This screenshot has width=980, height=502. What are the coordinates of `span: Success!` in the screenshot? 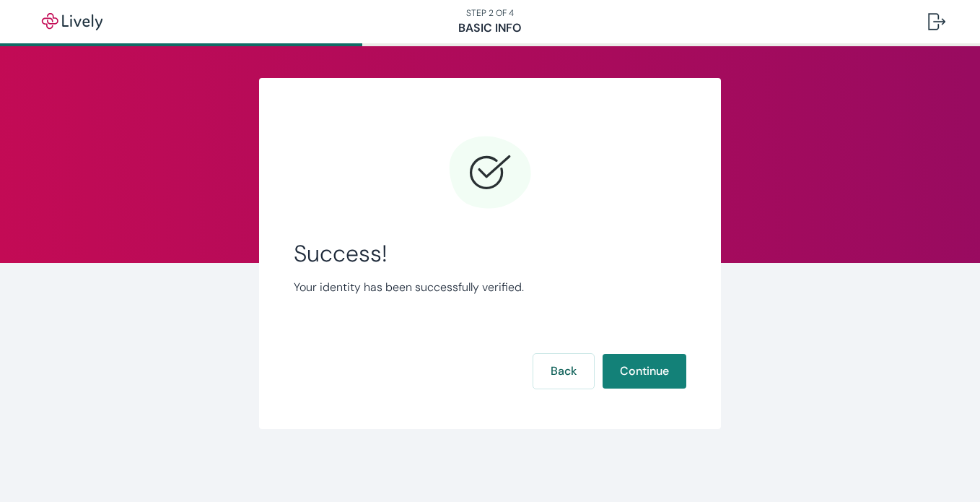 It's located at (490, 254).